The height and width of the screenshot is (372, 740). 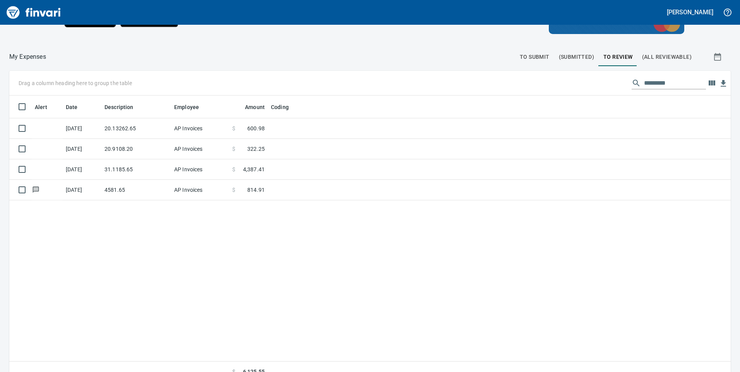 What do you see at coordinates (34, 12) in the screenshot?
I see `a: Finvari` at bounding box center [34, 12].